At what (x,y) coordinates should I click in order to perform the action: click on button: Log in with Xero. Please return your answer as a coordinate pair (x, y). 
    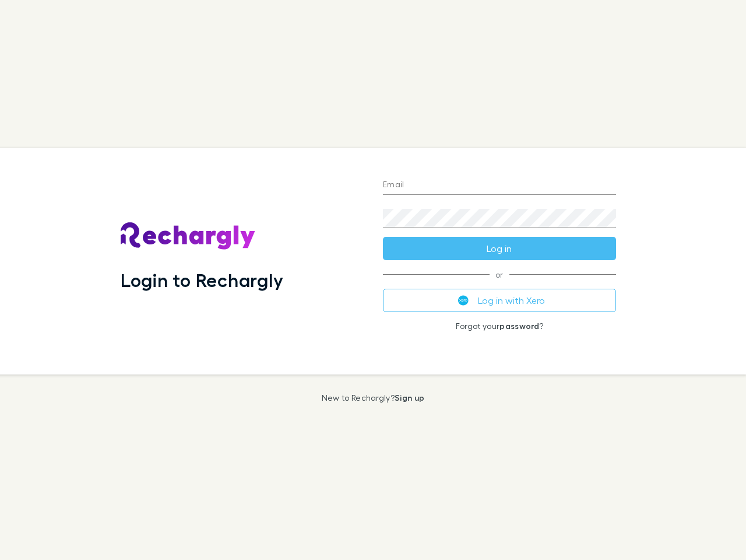
    Looking at the image, I should click on (499, 300).